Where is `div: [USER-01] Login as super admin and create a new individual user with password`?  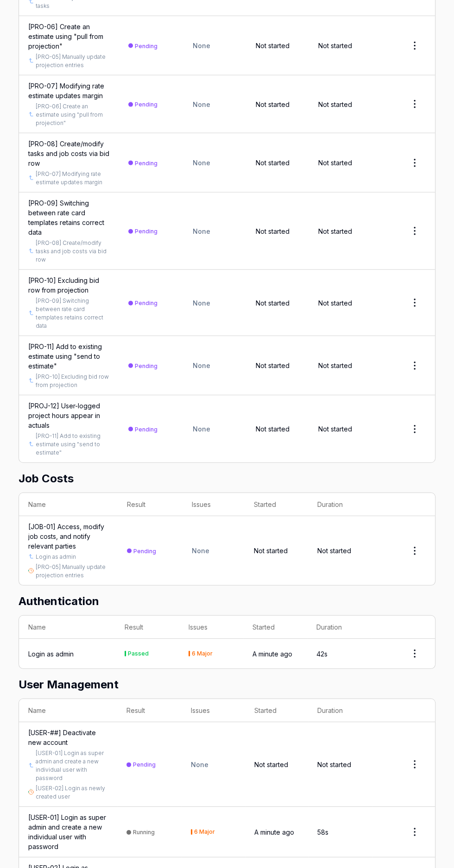 div: [USER-01] Login as super admin and create a new individual user with password is located at coordinates (68, 832).